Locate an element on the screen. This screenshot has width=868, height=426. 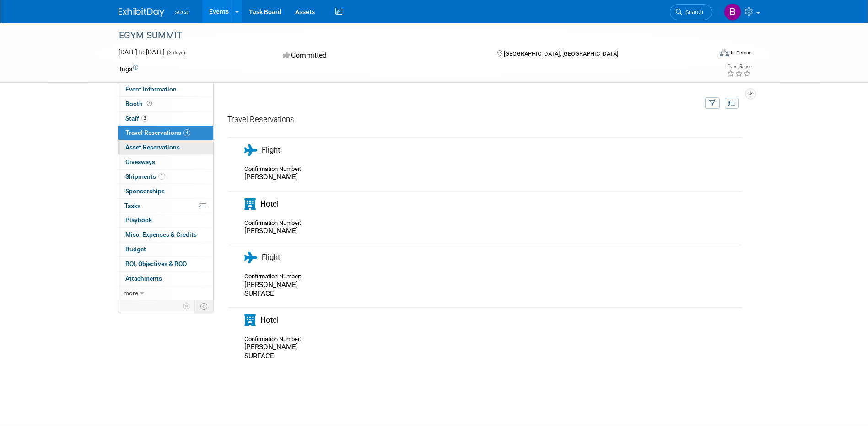
a: more is located at coordinates (166, 293).